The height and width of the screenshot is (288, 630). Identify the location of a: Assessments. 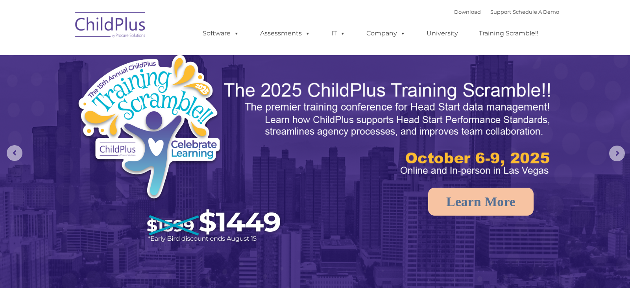
(285, 33).